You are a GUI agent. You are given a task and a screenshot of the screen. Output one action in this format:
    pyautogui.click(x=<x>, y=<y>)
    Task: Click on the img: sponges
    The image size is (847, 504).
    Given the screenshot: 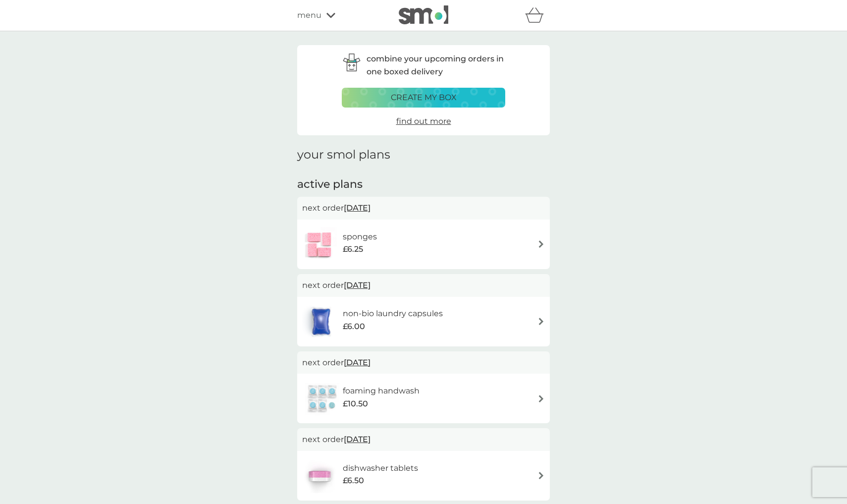 What is the action you would take?
    pyautogui.click(x=319, y=244)
    